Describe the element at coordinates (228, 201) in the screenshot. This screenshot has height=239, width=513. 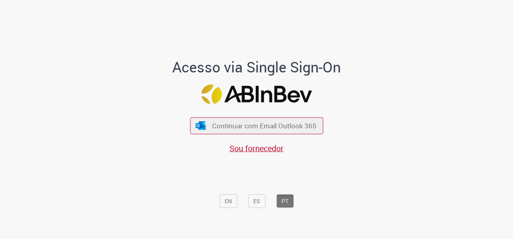
I see `button: EN` at that location.